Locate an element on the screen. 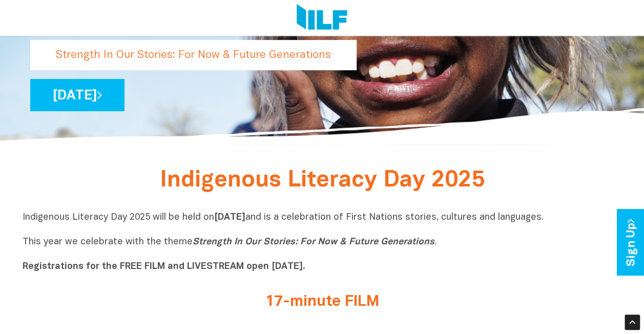 The height and width of the screenshot is (334, 644). p: Strength In Our Stories: For Now & Future Generations is located at coordinates (193, 55).